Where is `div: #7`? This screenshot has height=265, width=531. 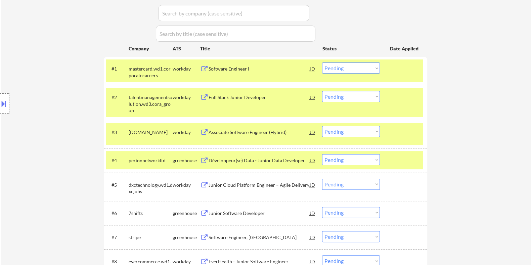
div: #7 is located at coordinates (117, 237).